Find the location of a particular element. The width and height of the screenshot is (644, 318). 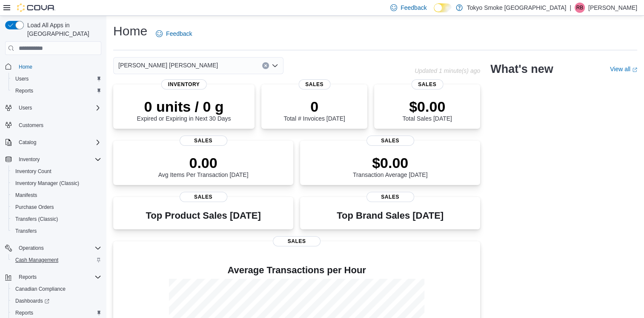

p: 0 is located at coordinates (314, 107).